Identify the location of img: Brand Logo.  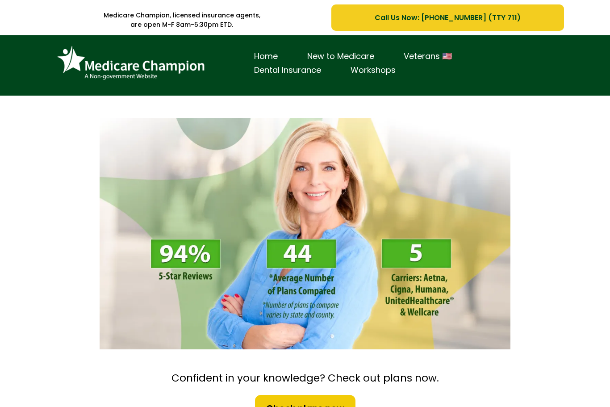
(131, 63).